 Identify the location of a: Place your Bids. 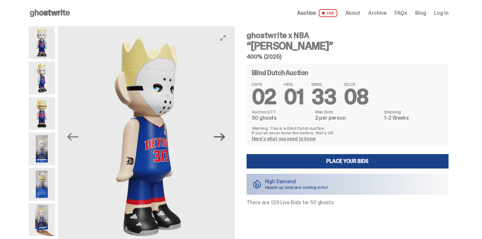
(348, 161).